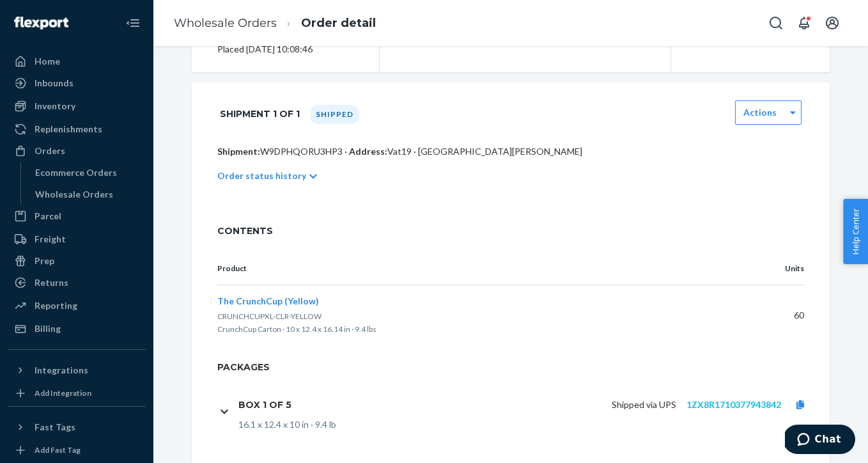  Describe the element at coordinates (55, 306) in the screenshot. I see `div: Reporting` at that location.